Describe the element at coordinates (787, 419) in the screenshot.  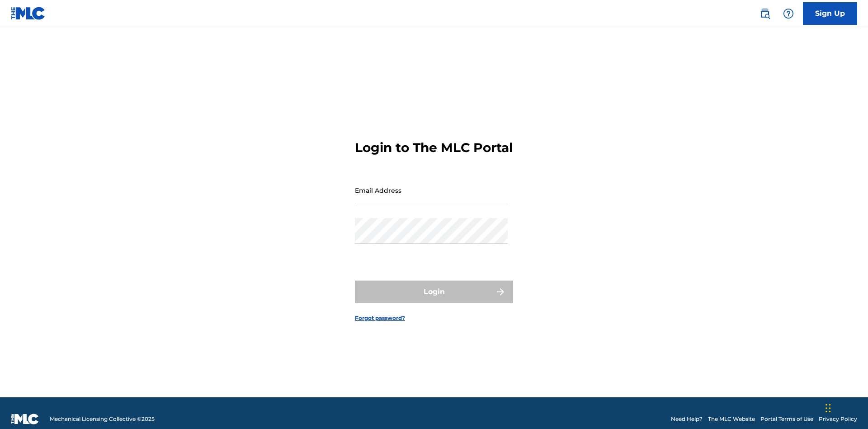
I see `a: Portal Terms of Use` at that location.